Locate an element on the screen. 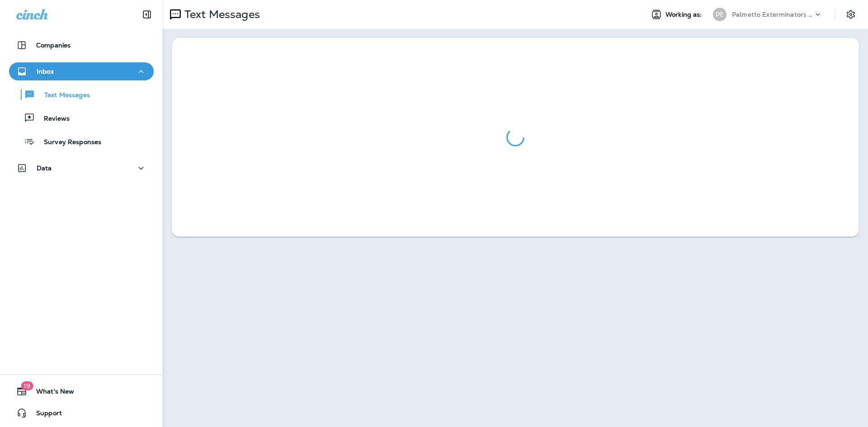 The width and height of the screenshot is (868, 427). span: 19 is located at coordinates (27, 386).